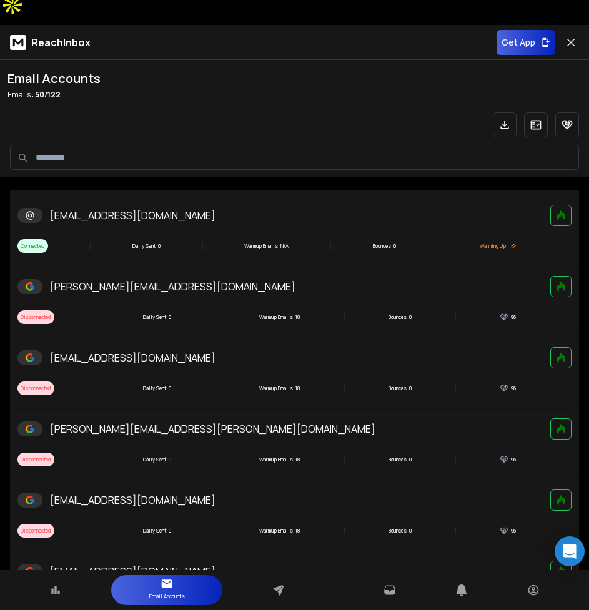 This screenshot has width=589, height=610. I want to click on p: Emails :, so click(54, 95).